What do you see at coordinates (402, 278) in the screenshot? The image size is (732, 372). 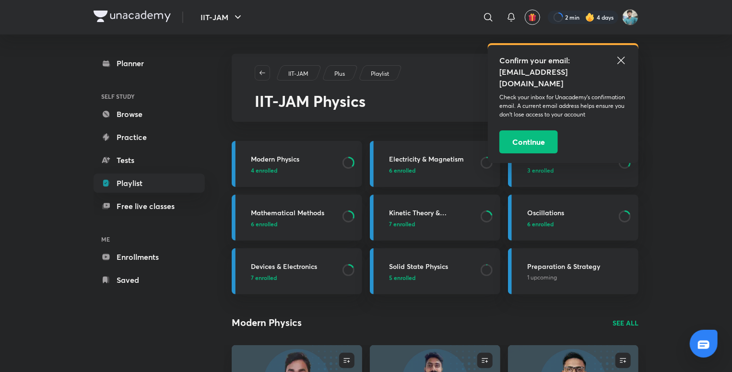 I see `span: 5 enrolled` at bounding box center [402, 278].